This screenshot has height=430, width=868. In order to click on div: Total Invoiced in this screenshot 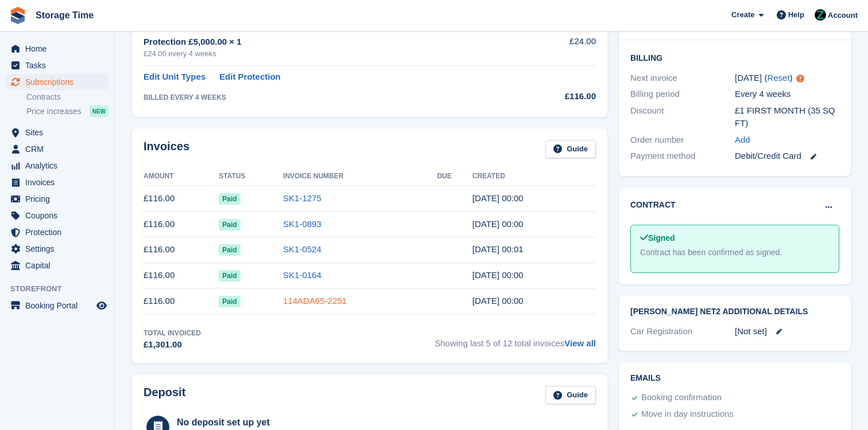, I will do `click(172, 333)`.